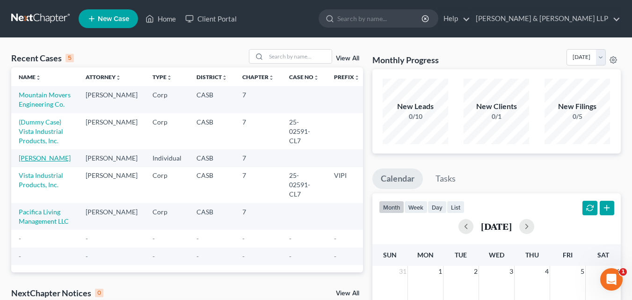 This screenshot has height=300, width=632. Describe the element at coordinates (546, 271) in the screenshot. I see `span: 4` at that location.